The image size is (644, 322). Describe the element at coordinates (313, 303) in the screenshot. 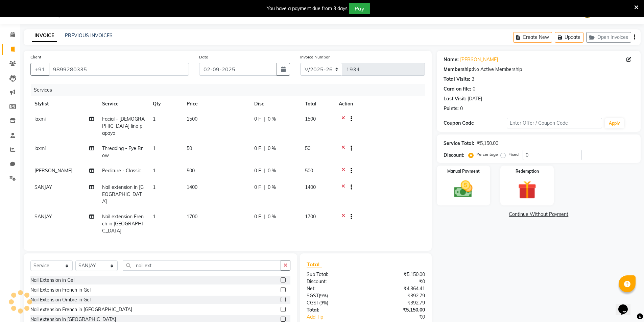

I see `span: CGST` at that location.